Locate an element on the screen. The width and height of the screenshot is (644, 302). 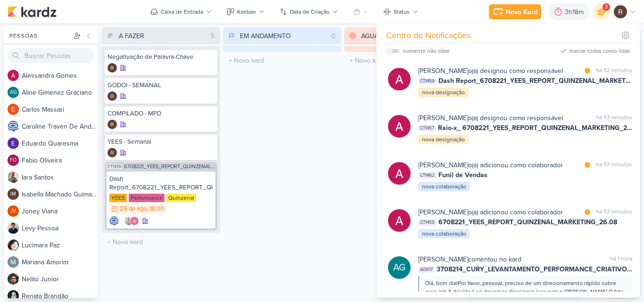
div: 5 is located at coordinates (212, 36).